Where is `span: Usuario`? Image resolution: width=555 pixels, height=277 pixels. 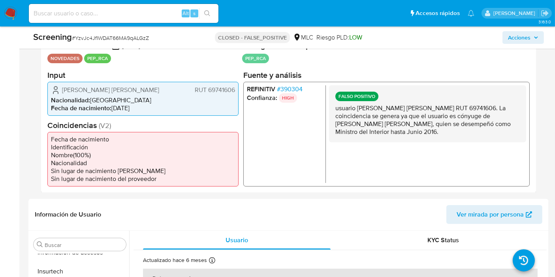 span: Usuario is located at coordinates (236, 240).